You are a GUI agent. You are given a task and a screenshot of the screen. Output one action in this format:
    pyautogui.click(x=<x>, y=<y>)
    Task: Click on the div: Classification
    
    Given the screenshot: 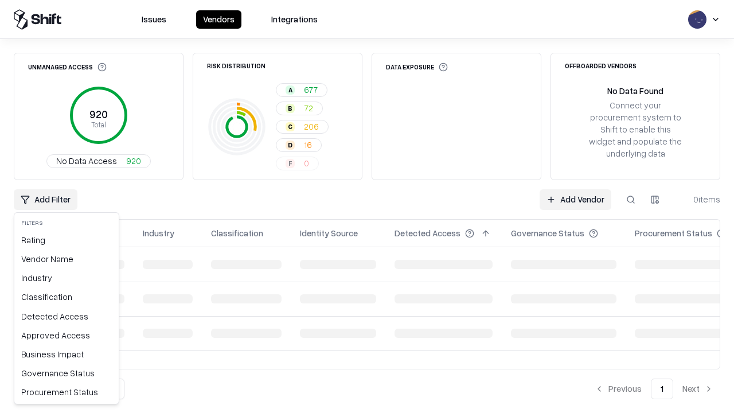 What is the action you would take?
    pyautogui.click(x=67, y=297)
    